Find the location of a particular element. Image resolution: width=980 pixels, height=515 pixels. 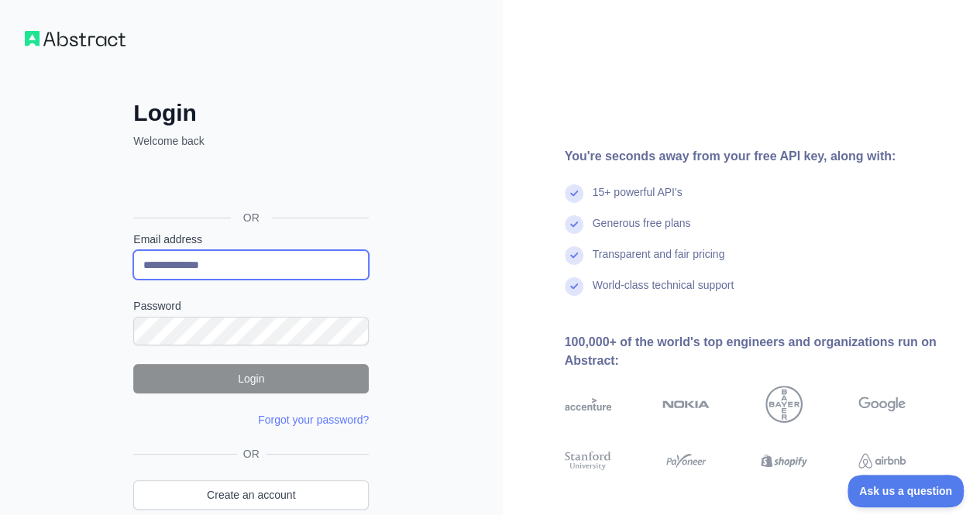

div: Transparent and fair pricing is located at coordinates (658, 261).